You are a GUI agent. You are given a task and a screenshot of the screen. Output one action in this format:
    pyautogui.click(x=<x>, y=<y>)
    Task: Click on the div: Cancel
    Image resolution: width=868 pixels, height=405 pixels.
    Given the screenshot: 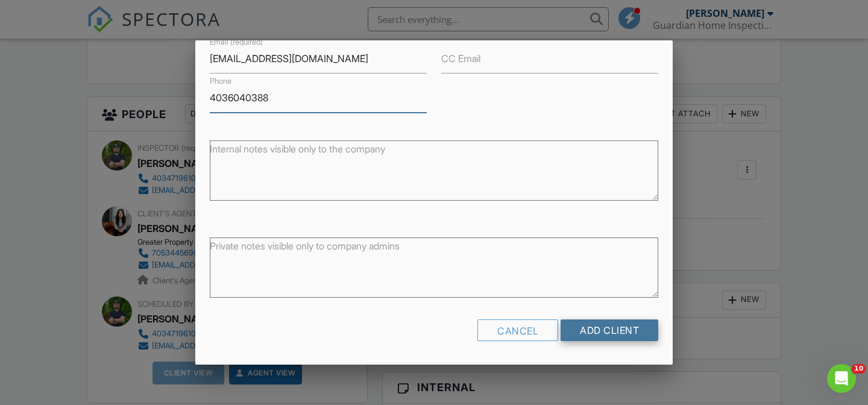 What is the action you would take?
    pyautogui.click(x=517, y=330)
    